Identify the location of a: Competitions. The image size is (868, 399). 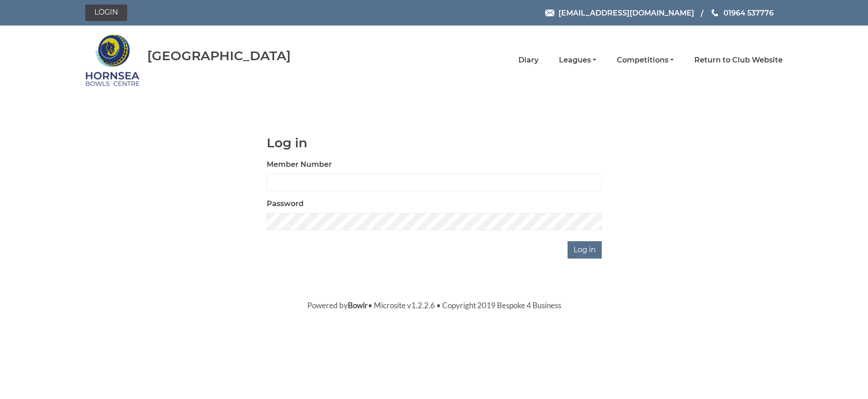
(645, 60).